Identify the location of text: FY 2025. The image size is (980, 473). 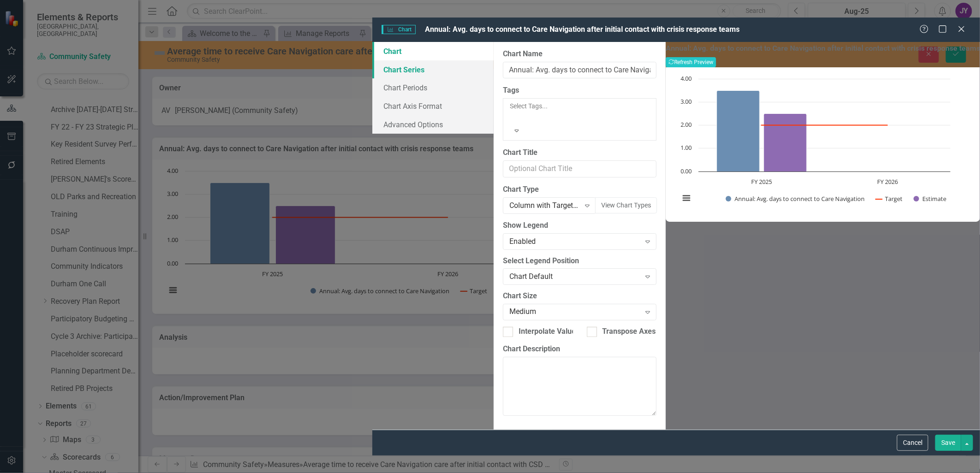
(761, 182).